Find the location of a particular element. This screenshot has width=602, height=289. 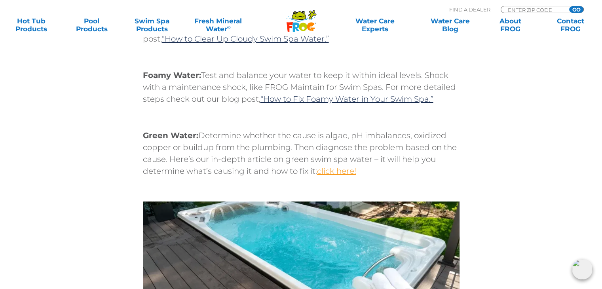

a: ContactFROG is located at coordinates (571, 25).